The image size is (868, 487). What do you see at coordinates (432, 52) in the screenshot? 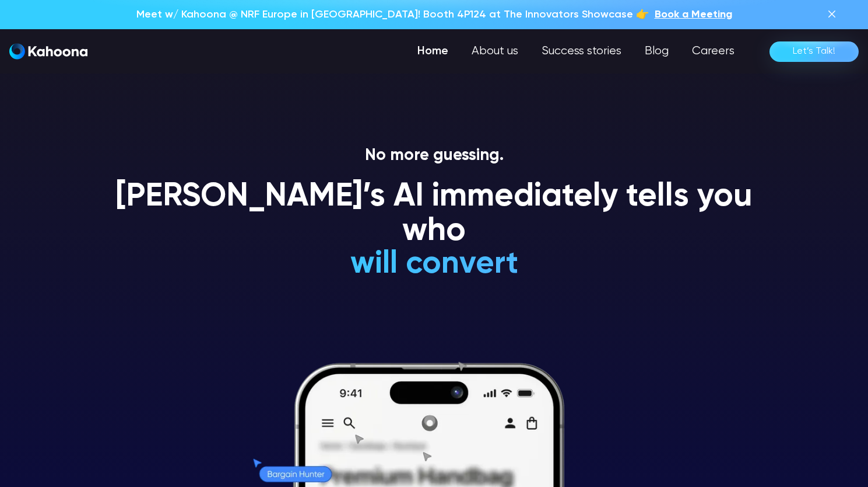
I see `a: Home` at bounding box center [432, 52].